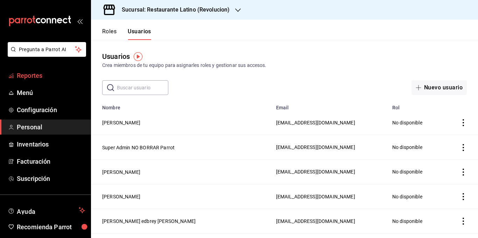  I want to click on span: Facturación, so click(51, 161).